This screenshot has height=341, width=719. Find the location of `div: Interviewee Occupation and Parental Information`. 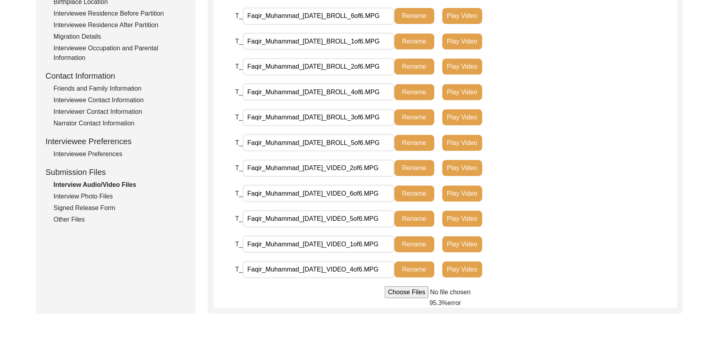

div: Interviewee Occupation and Parental Information is located at coordinates (120, 53).